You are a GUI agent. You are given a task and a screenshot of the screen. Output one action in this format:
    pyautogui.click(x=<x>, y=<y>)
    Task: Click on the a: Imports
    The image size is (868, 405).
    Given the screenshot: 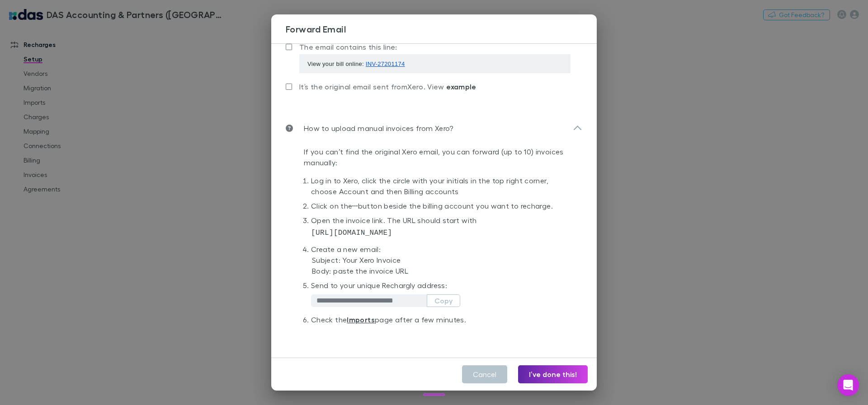 What is the action you would take?
    pyautogui.click(x=361, y=320)
    